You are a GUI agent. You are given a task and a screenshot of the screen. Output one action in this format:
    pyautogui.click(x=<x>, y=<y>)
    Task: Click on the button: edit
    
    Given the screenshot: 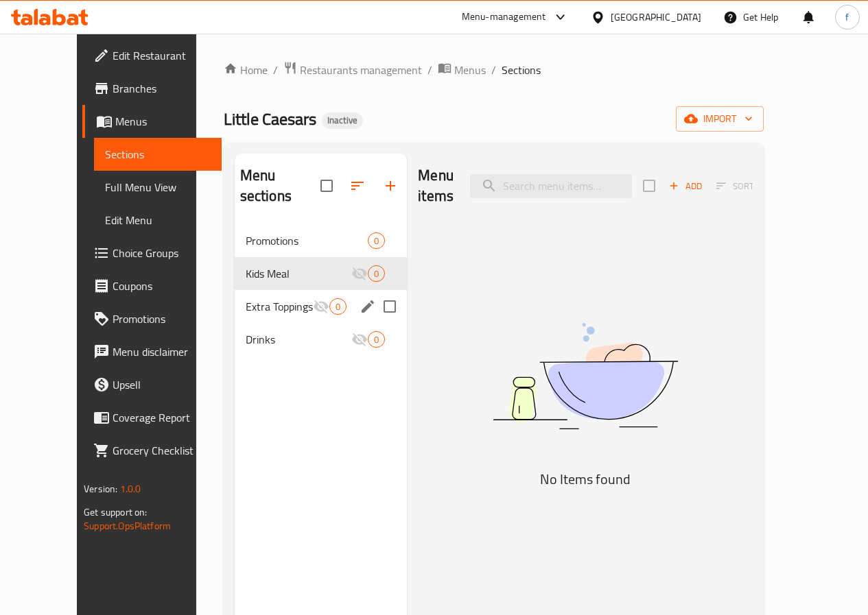 What is the action you would take?
    pyautogui.click(x=367, y=307)
    